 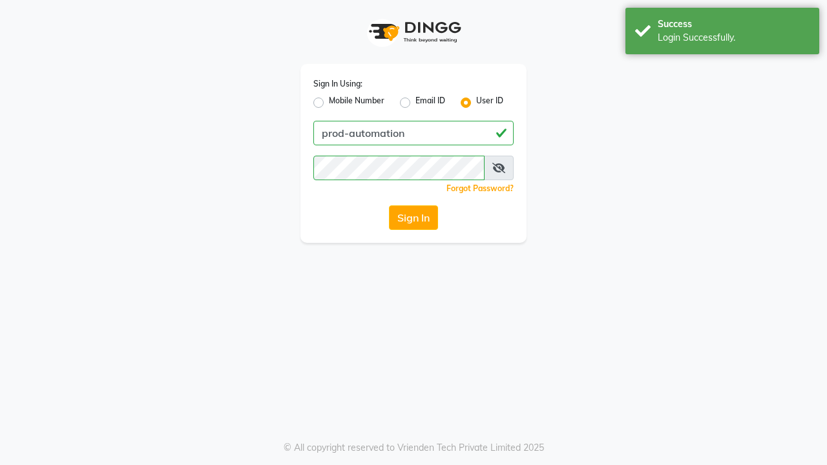 What do you see at coordinates (490, 103) in the screenshot?
I see `label: User ID` at bounding box center [490, 103].